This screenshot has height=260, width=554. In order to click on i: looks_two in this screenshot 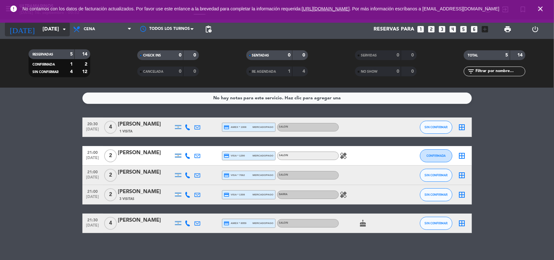, I will do `click(431, 29)`.